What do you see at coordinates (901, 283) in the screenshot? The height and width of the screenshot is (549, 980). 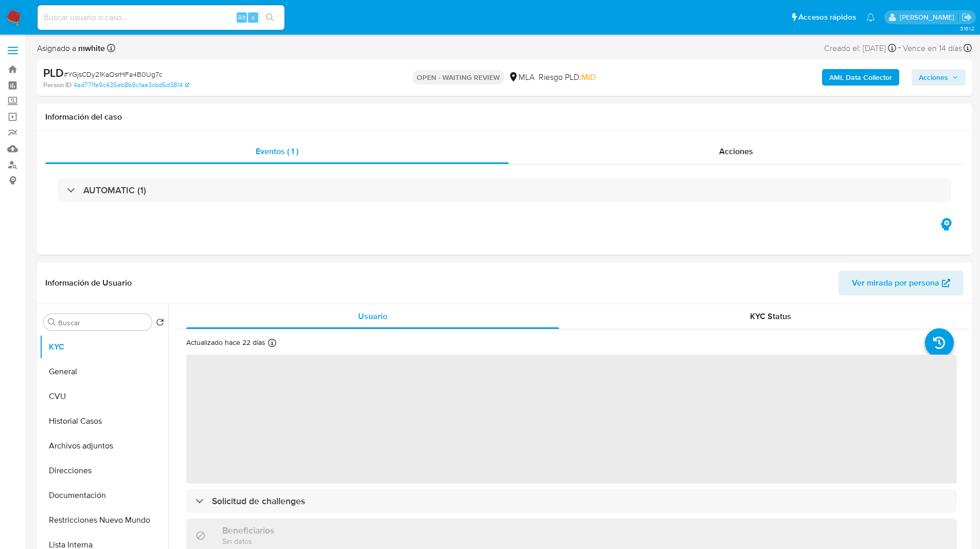 I see `button: Ver mirada por persona` at bounding box center [901, 283].